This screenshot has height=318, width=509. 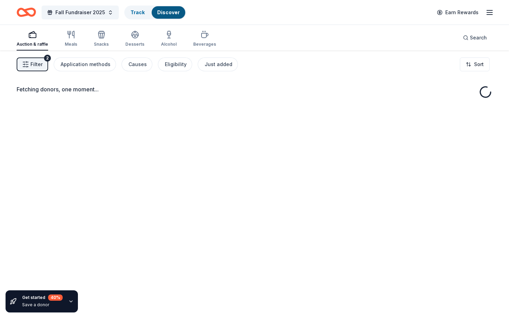 What do you see at coordinates (42, 298) in the screenshot?
I see `div: Get started` at bounding box center [42, 298].